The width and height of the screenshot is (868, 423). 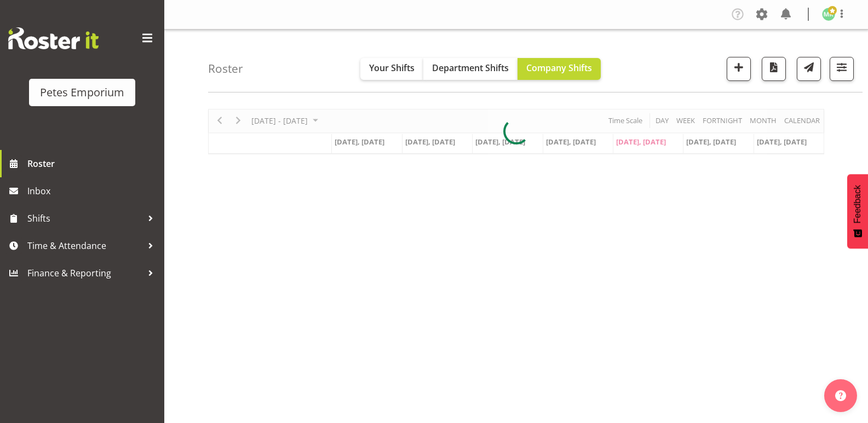 What do you see at coordinates (225, 68) in the screenshot?
I see `h4: Roster` at bounding box center [225, 68].